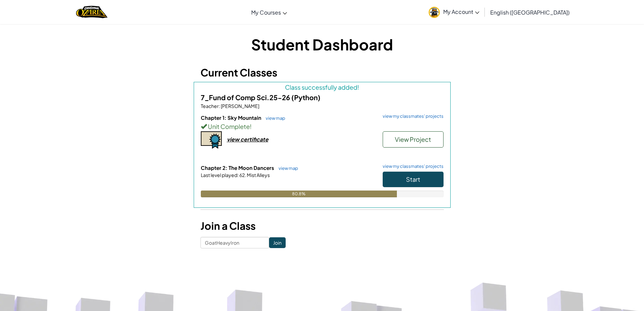  I want to click on a: My Courses, so click(269, 12).